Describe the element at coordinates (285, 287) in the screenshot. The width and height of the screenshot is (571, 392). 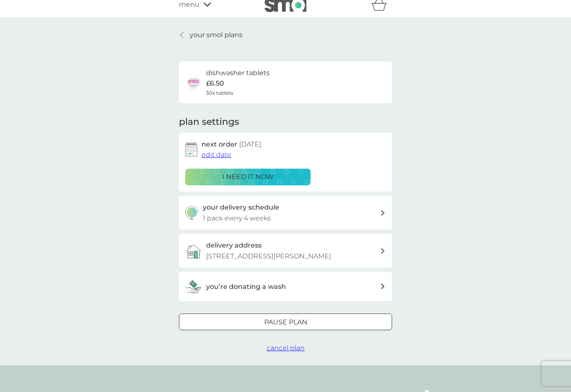
I see `button: you’re donating a wash` at that location.